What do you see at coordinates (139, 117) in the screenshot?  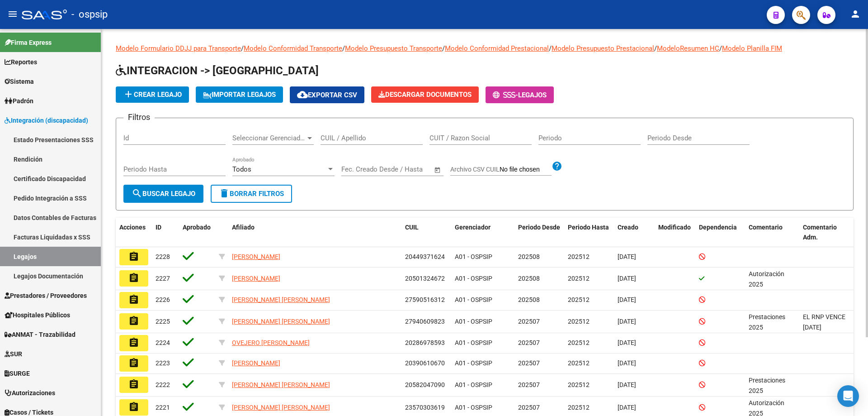 I see `h3: Filtros` at bounding box center [139, 117].